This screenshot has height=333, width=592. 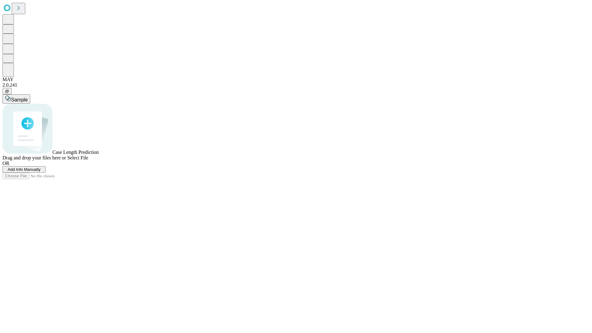 I want to click on span: Sample, so click(x=19, y=100).